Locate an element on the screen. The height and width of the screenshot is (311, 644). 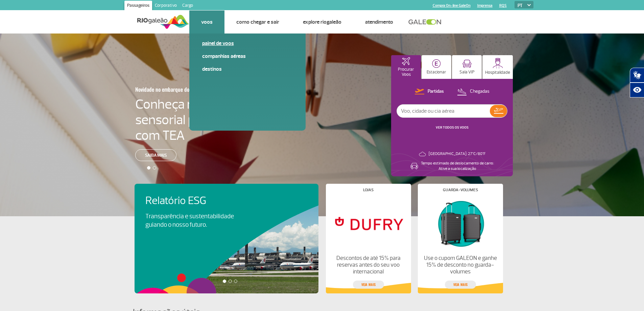
div: Plugin de acessibilidade da Hand Talk. is located at coordinates (637, 83).